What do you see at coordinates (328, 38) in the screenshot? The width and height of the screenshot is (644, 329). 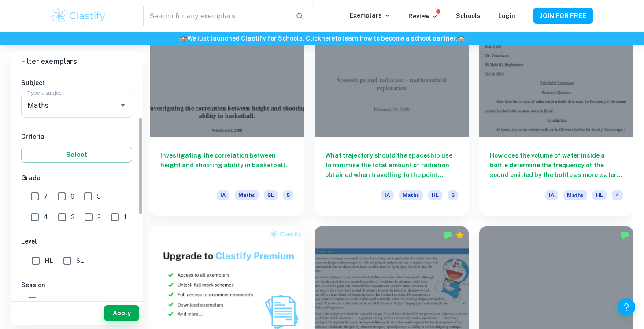 I see `a: here` at bounding box center [328, 38].